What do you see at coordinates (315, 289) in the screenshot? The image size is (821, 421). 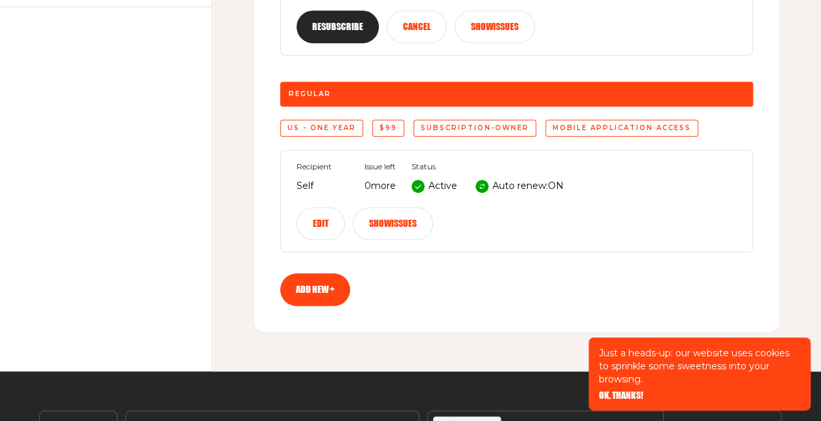 I see `a: Add new +` at bounding box center [315, 289].